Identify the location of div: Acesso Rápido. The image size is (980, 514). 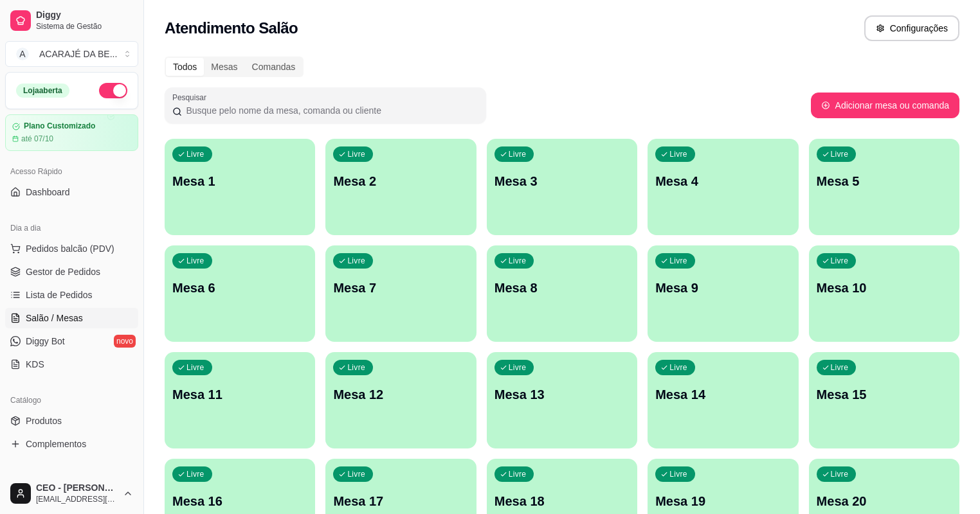
(72, 172).